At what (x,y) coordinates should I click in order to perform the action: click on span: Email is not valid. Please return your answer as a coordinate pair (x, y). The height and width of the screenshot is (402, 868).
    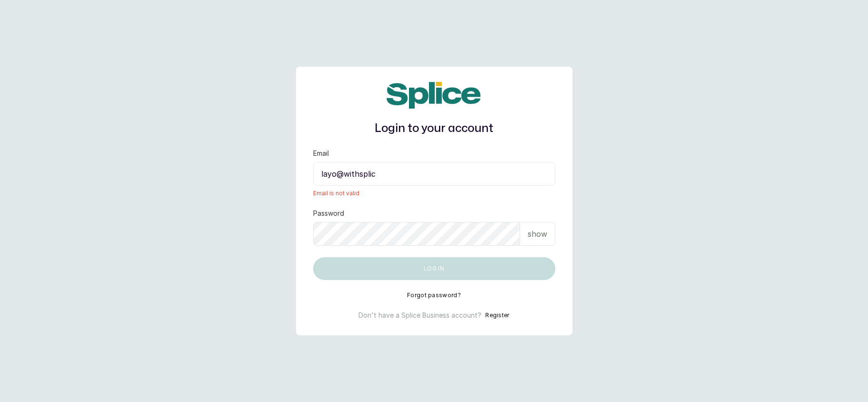
    Looking at the image, I should click on (434, 193).